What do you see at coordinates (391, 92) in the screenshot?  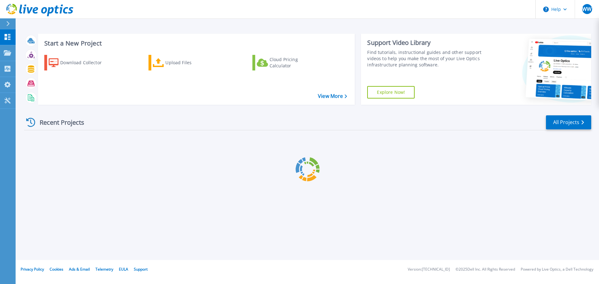 I see `a: Explore Now!` at bounding box center [391, 92].